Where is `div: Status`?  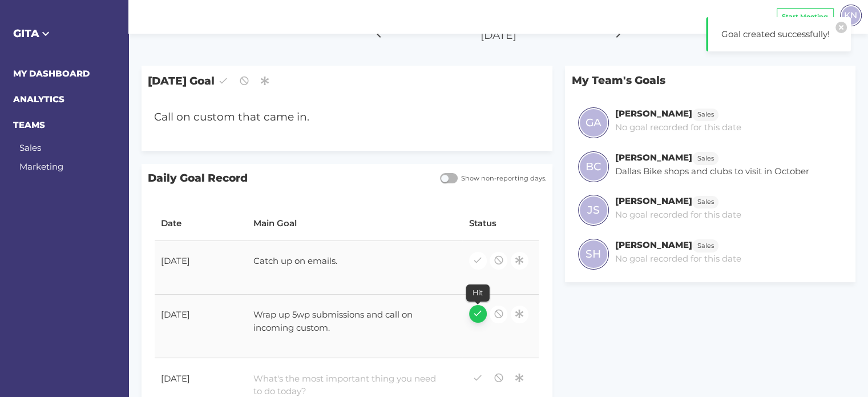 div: Status is located at coordinates (501, 223).